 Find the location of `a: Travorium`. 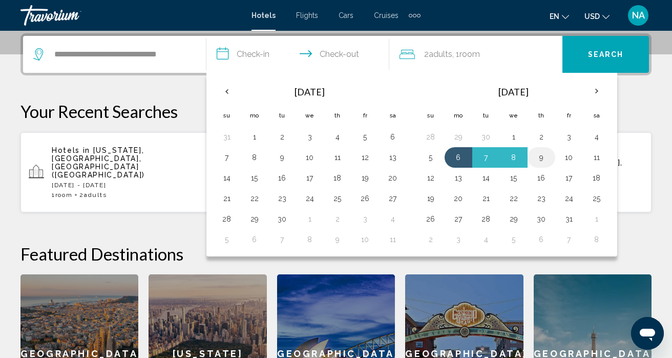

a: Travorium is located at coordinates (131, 15).